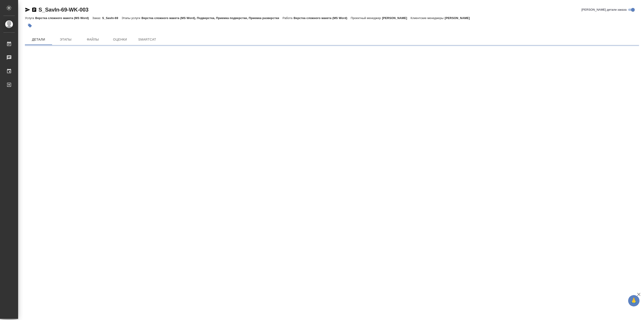  I want to click on p: Проектный менеджер, so click(366, 18).